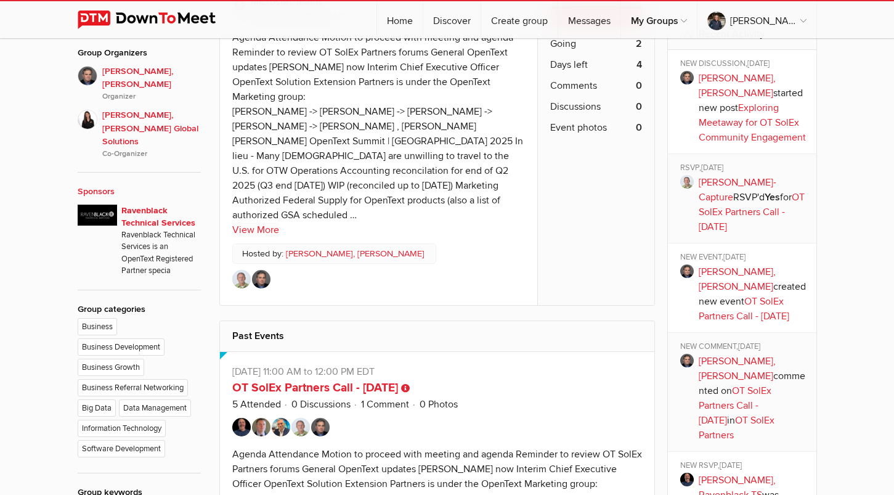 The height and width of the screenshot is (495, 894). Describe the element at coordinates (256, 404) in the screenshot. I see `a: 5 Attended` at that location.